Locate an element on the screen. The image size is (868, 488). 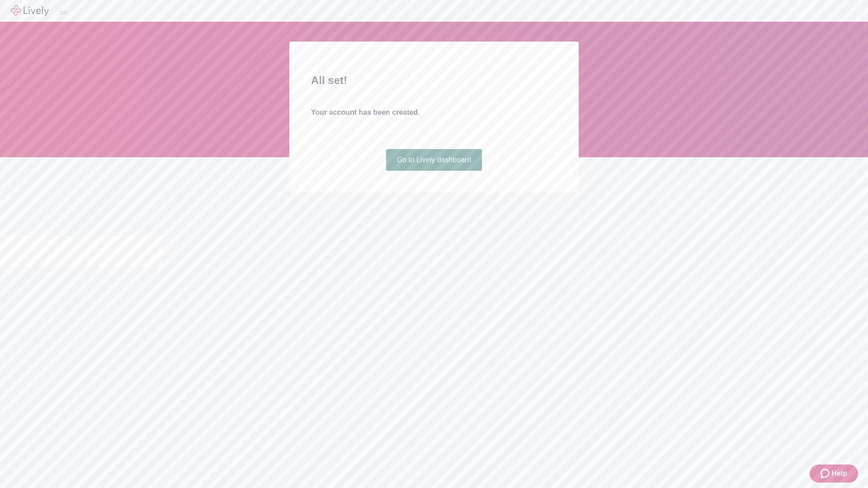
button: Zendesk support iconHelp is located at coordinates (833, 473).